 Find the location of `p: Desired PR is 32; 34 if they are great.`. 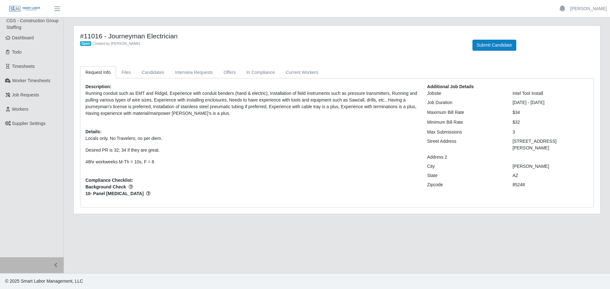

p: Desired PR is 32; 34 if they are great. is located at coordinates (251, 150).